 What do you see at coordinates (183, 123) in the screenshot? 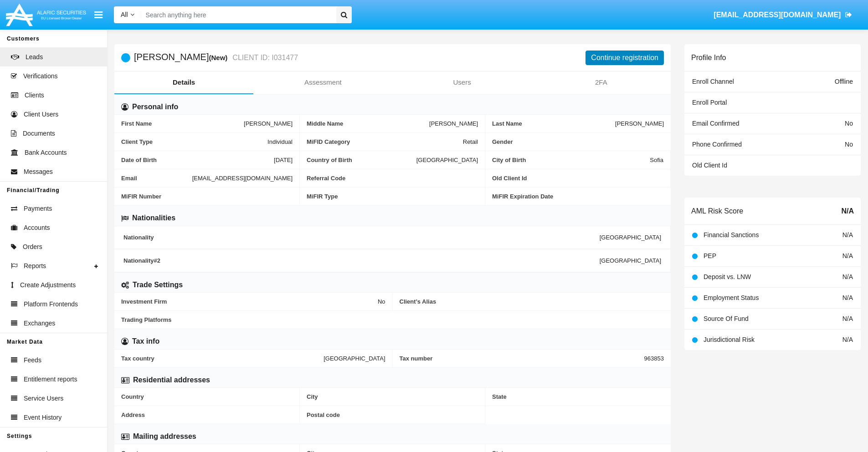
I see `span: First Name` at bounding box center [183, 123].